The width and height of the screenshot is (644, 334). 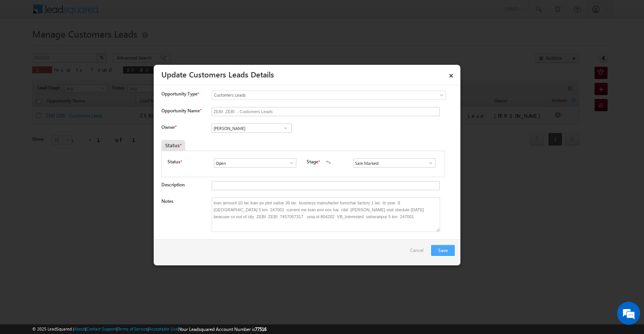 I want to click on button: Save, so click(x=442, y=250).